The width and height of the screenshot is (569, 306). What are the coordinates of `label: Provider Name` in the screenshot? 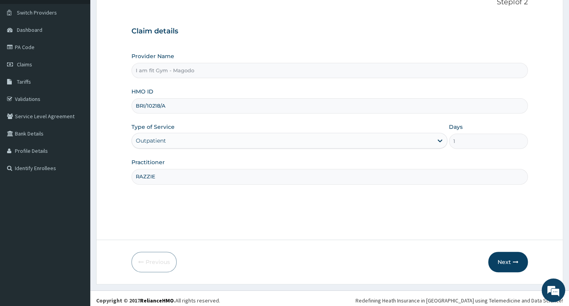 It's located at (153, 56).